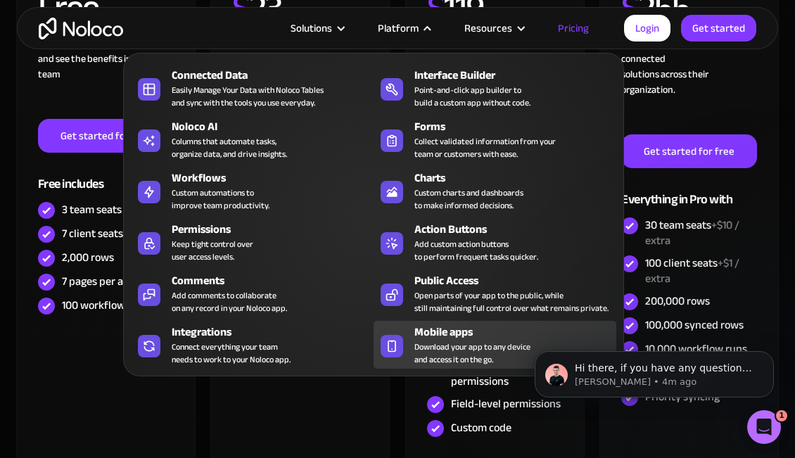  Describe the element at coordinates (782, 416) in the screenshot. I see `span: 1` at that location.